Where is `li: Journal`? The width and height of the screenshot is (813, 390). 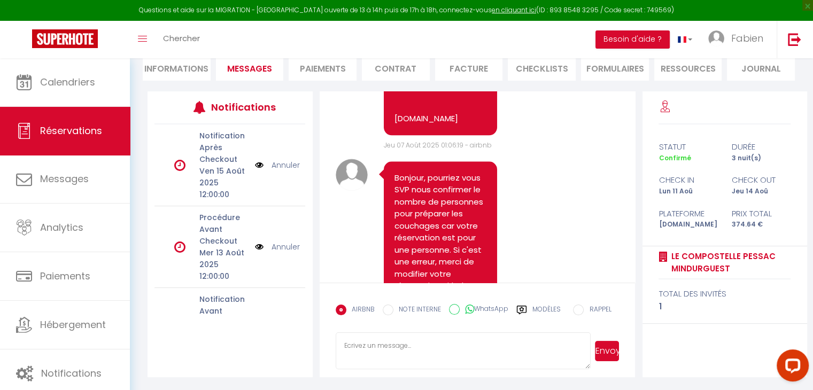 li: Journal is located at coordinates (761, 67).